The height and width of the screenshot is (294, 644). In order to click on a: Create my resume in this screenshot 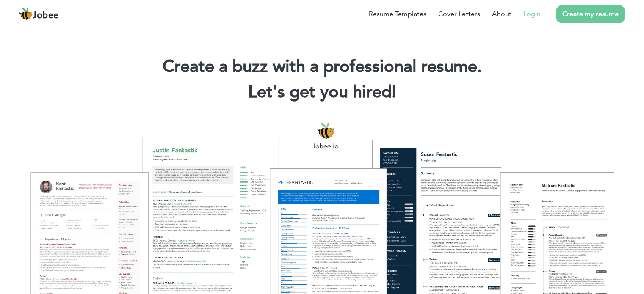, I will do `click(591, 14)`.